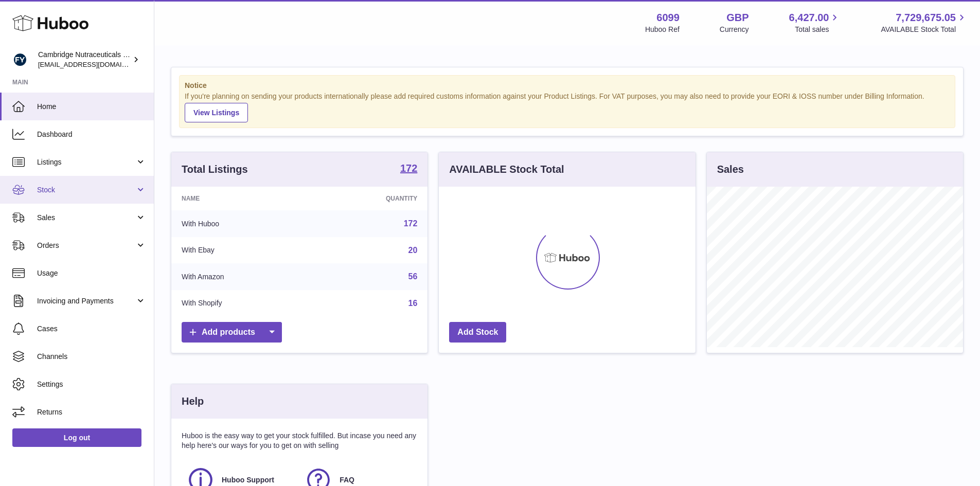  What do you see at coordinates (241, 303) in the screenshot?
I see `td: With Shopify` at bounding box center [241, 303].